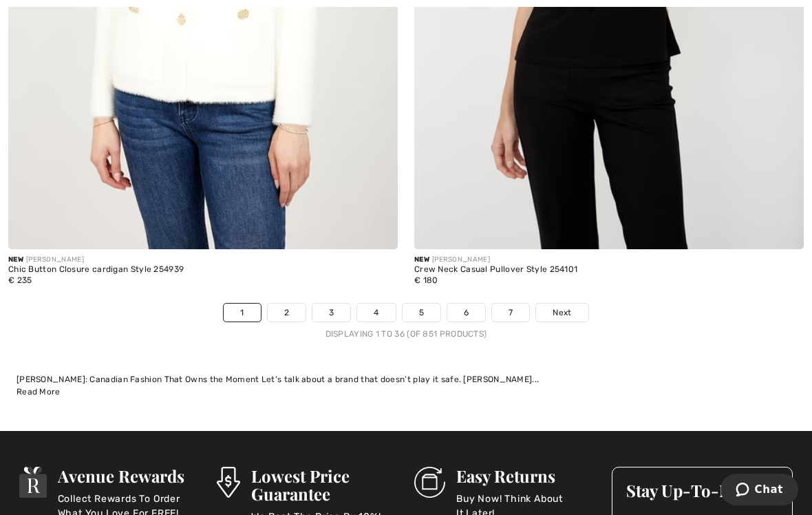  Describe the element at coordinates (701, 490) in the screenshot. I see `h3: Stay Up-To-Date` at that location.